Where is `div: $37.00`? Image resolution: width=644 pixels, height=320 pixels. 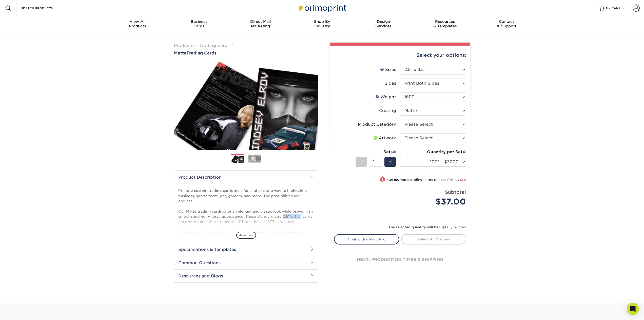
div: $37.00 is located at coordinates (435, 202).